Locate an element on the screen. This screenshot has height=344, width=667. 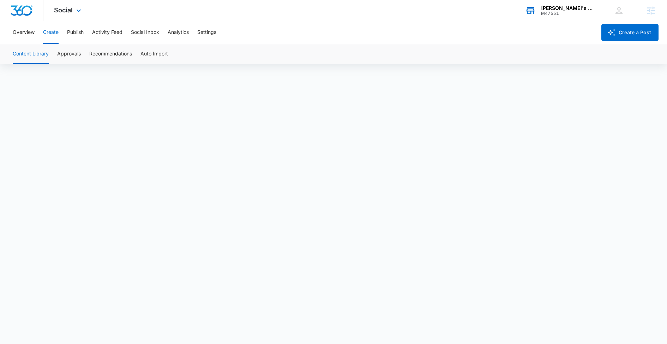
button: Activity Feed is located at coordinates (107, 32).